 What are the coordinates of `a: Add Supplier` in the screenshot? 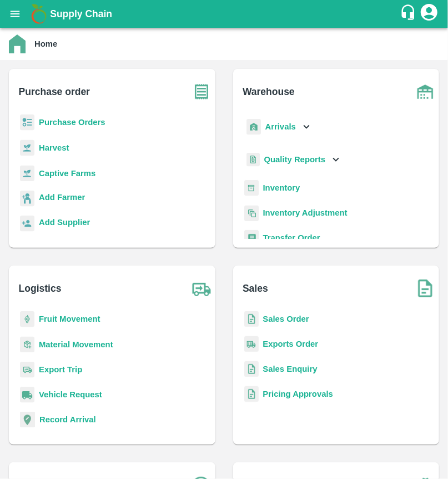 It's located at (64, 223).